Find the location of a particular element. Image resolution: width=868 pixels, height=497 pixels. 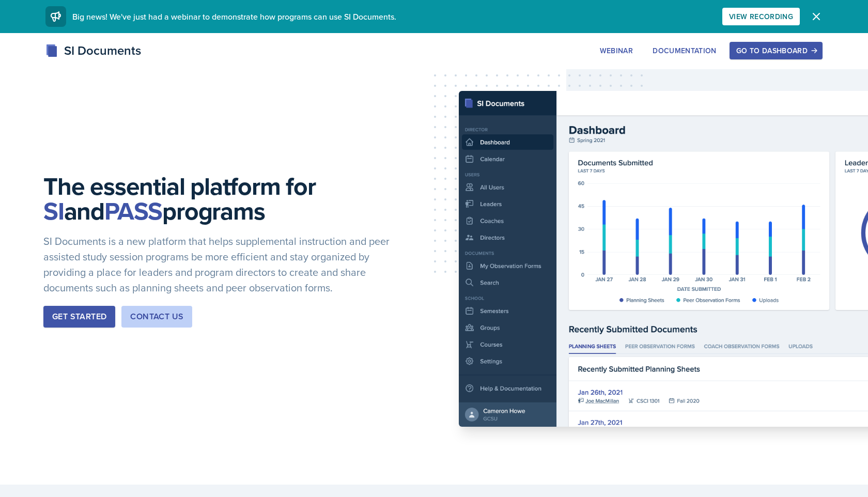

div: Documentation is located at coordinates (685, 50).